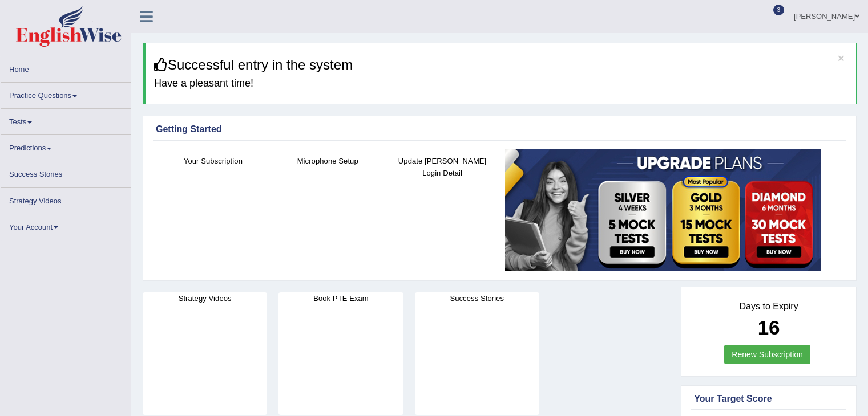 This screenshot has width=868, height=416. I want to click on h4: Strategy Videos, so click(205, 298).